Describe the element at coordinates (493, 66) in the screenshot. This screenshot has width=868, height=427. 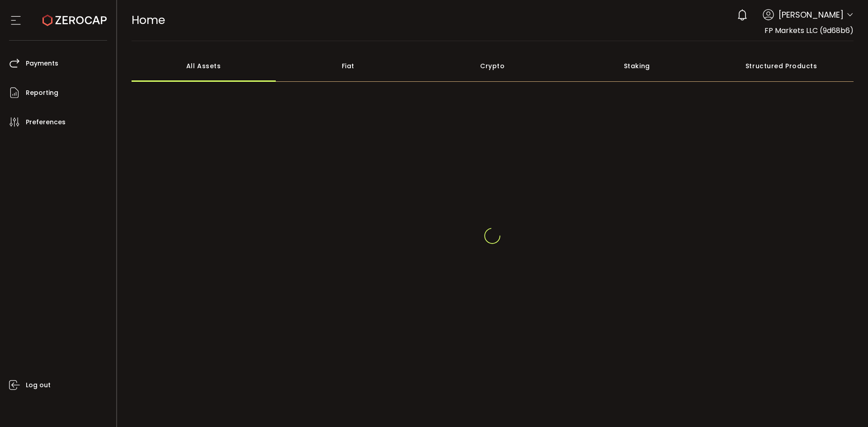
I see `div: Crypto` at that location.